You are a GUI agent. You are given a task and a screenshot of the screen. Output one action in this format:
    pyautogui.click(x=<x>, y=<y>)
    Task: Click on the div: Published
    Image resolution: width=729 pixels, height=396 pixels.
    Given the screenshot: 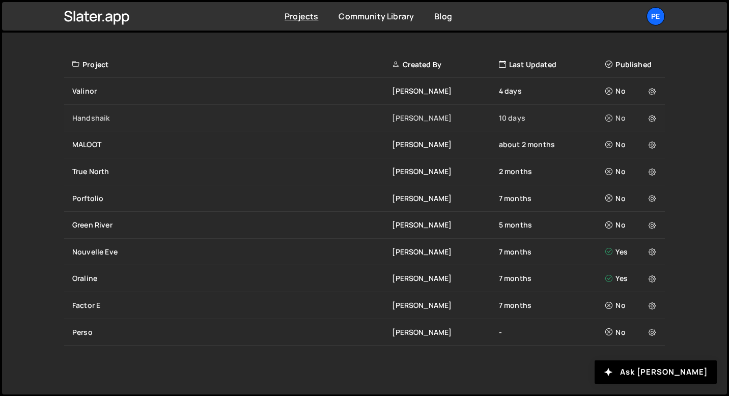 What is the action you would take?
    pyautogui.click(x=632, y=65)
    